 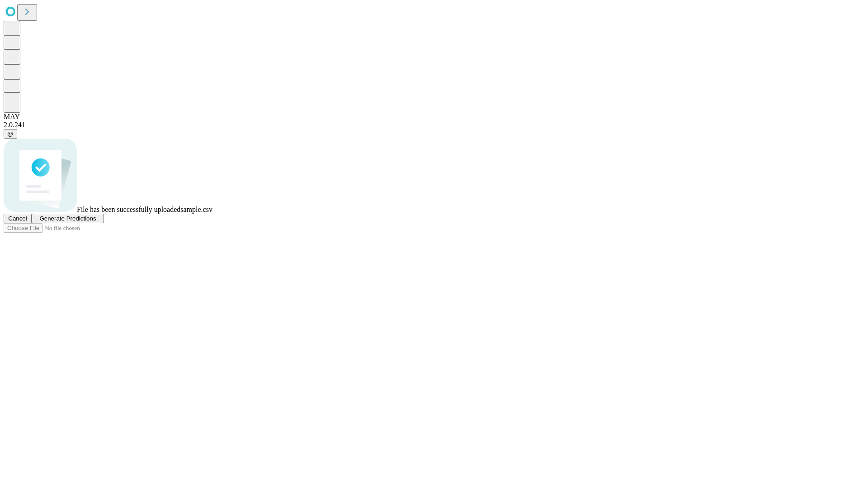 What do you see at coordinates (434, 116) in the screenshot?
I see `div: MAY` at bounding box center [434, 116].